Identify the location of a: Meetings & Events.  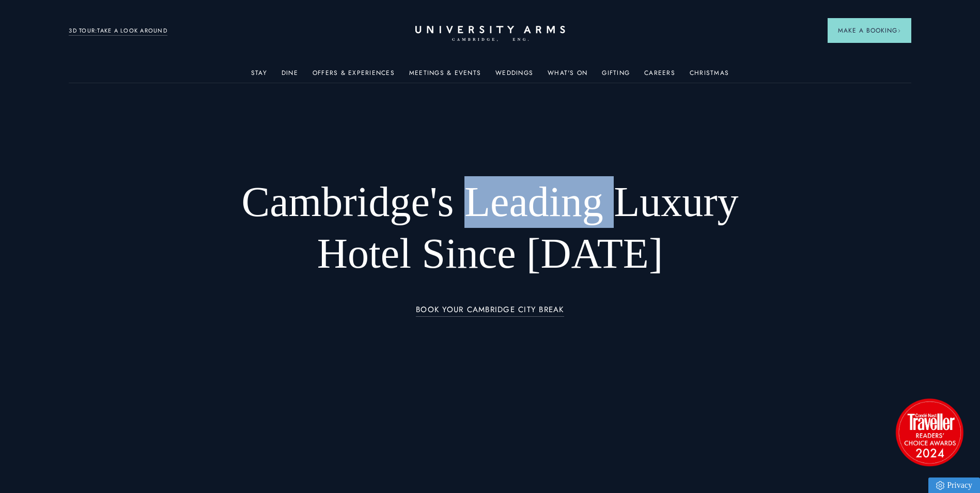
(445, 76).